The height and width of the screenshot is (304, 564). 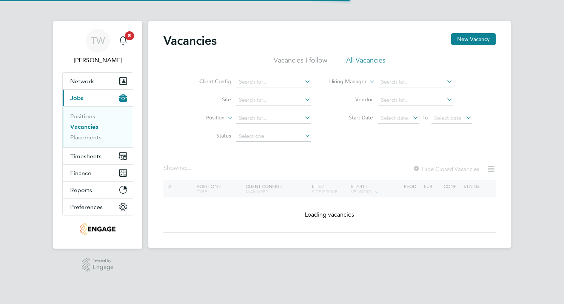 What do you see at coordinates (83, 116) in the screenshot?
I see `a: Positions` at bounding box center [83, 116].